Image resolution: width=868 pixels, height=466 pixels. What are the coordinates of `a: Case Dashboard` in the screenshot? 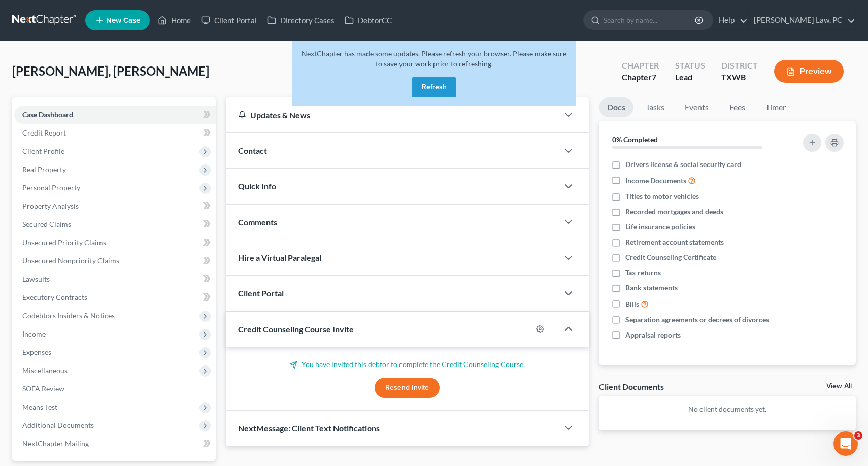 It's located at (115, 115).